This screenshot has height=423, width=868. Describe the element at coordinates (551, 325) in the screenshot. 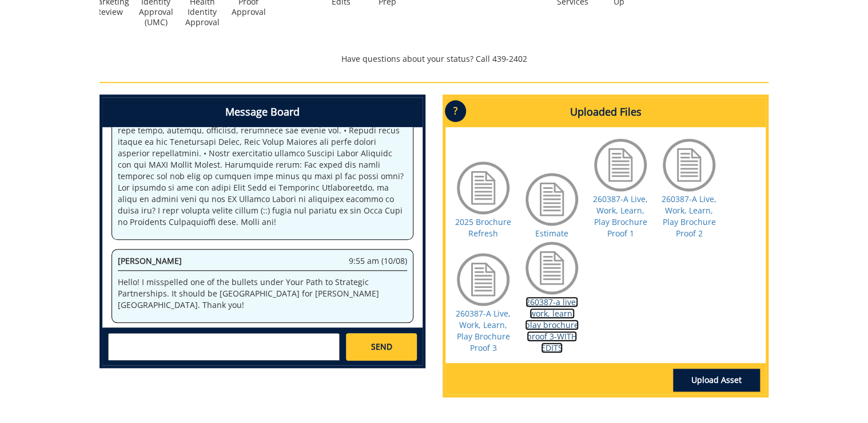

I see `a: 260387-a live, work, learn, play brochure proof 3-WITH EDITS` at that location.